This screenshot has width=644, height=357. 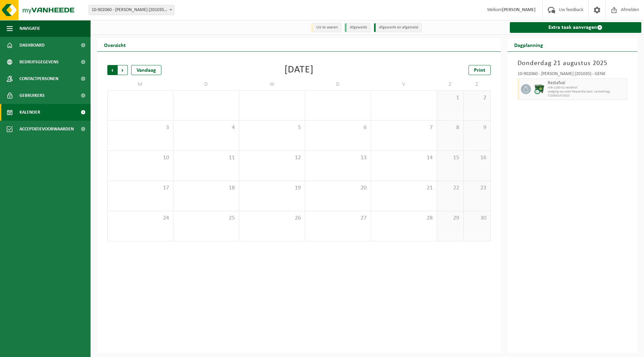 What do you see at coordinates (404, 219) in the screenshot?
I see `span: 28` at bounding box center [404, 219].